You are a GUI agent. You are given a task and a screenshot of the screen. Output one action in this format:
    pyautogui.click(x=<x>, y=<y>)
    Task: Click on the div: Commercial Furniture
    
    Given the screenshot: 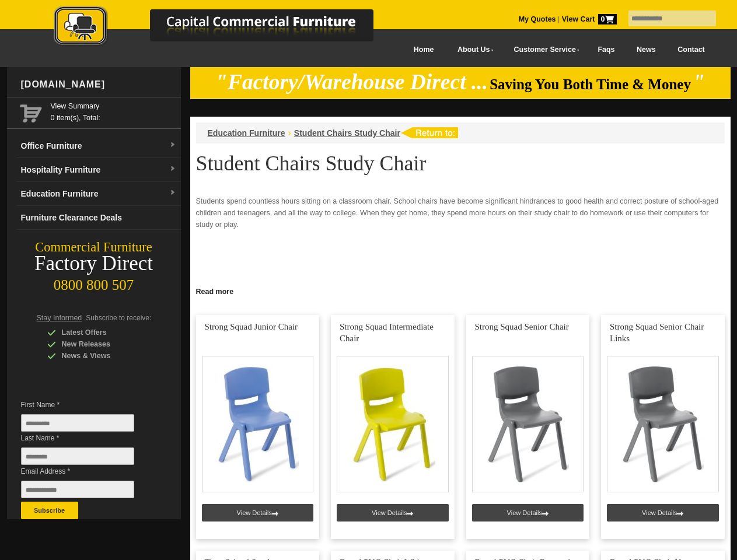 What is the action you would take?
    pyautogui.click(x=94, y=247)
    